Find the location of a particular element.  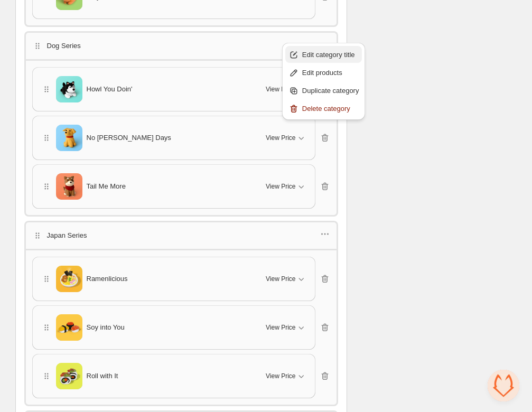

img: Ramenlicious is located at coordinates (69, 279).